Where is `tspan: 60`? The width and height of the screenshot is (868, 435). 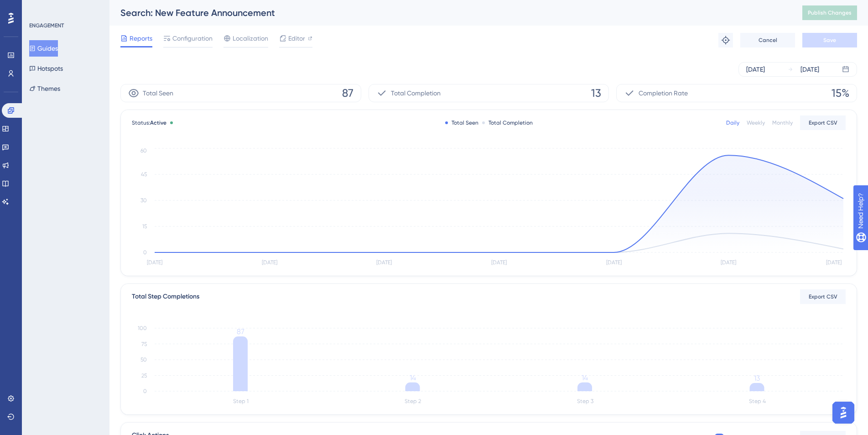
tspan: 60 is located at coordinates (144, 150).